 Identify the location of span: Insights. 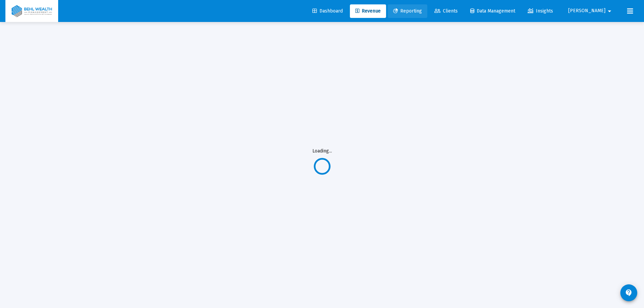
(540, 11).